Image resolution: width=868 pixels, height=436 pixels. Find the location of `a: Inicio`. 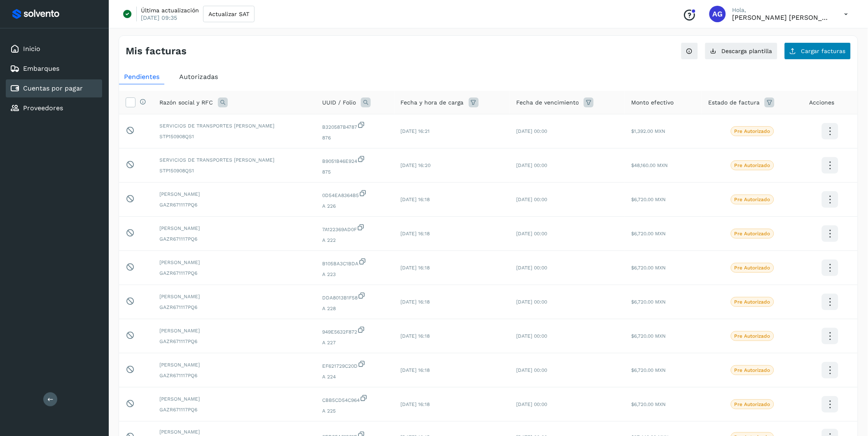

a: Inicio is located at coordinates (31, 49).